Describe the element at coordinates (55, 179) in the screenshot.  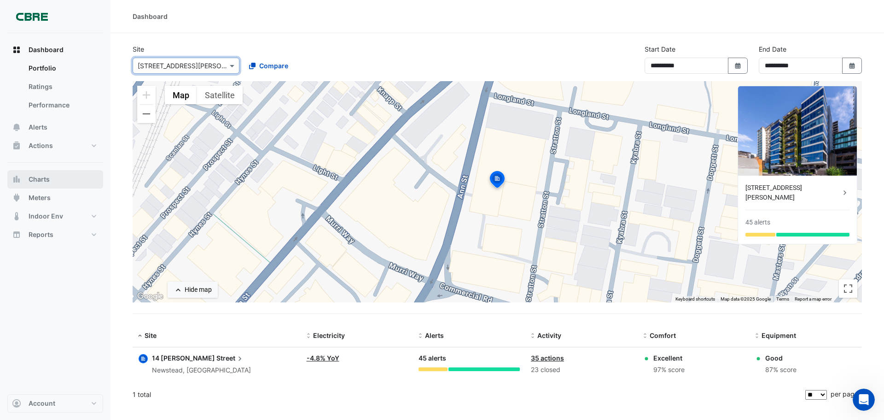
I see `button: Charts` at that location.